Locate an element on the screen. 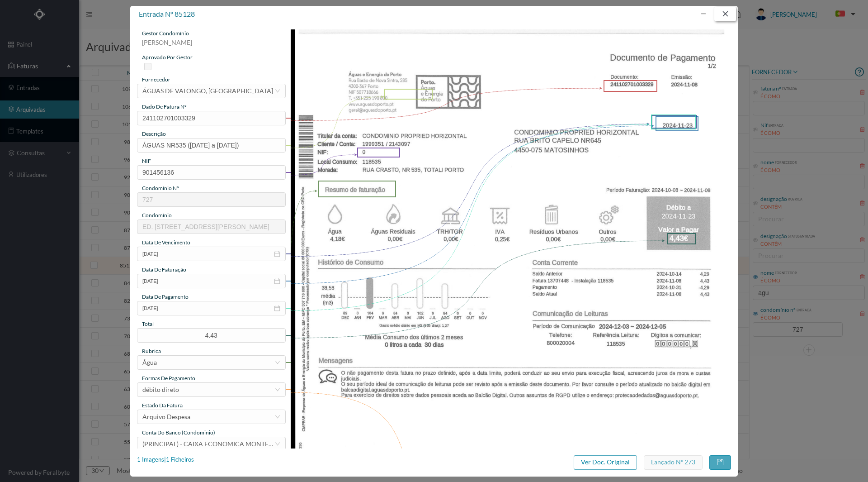  span: Formas de Pagamento is located at coordinates (168, 377).